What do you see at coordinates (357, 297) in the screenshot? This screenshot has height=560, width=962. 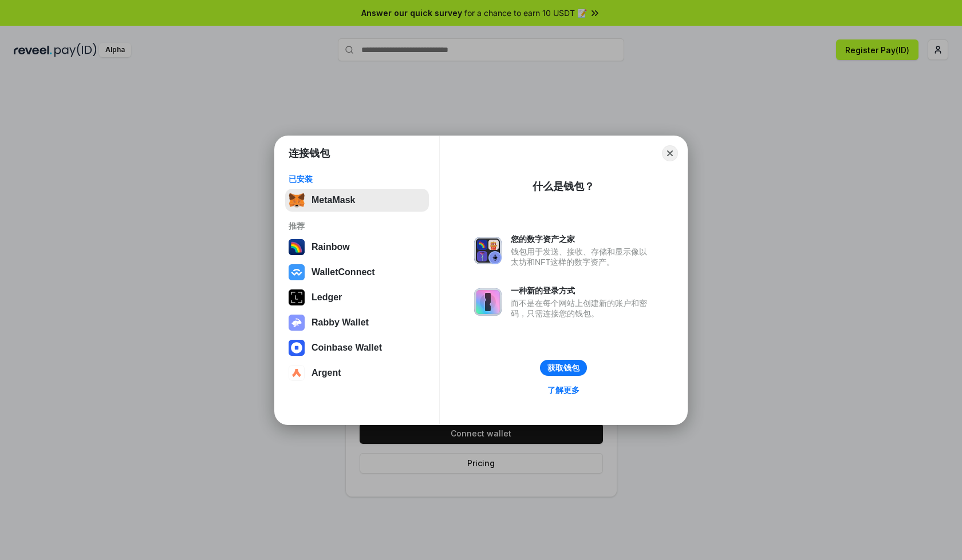 I see `button: Ledger` at bounding box center [357, 297].